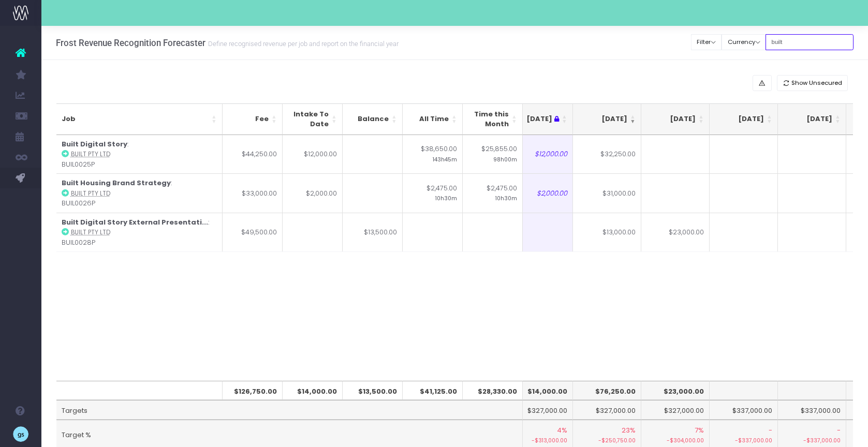  What do you see at coordinates (539, 119) in the screenshot?
I see `th: Jul 25 : activate to sort column ascending` at bounding box center [539, 119].